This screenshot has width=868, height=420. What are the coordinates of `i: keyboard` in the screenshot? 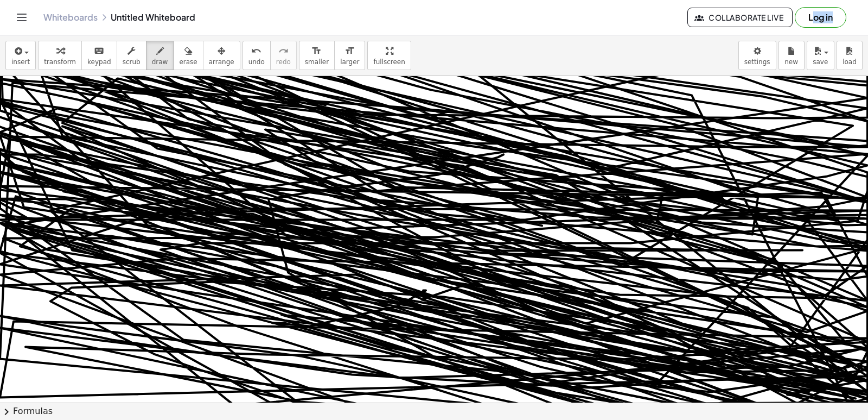 It's located at (99, 51).